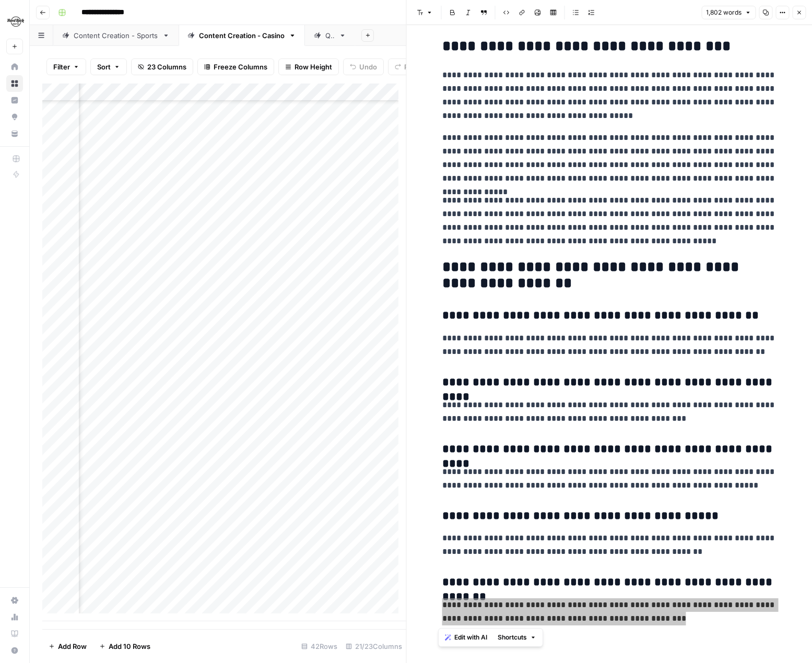  I want to click on a: QA, so click(330, 36).